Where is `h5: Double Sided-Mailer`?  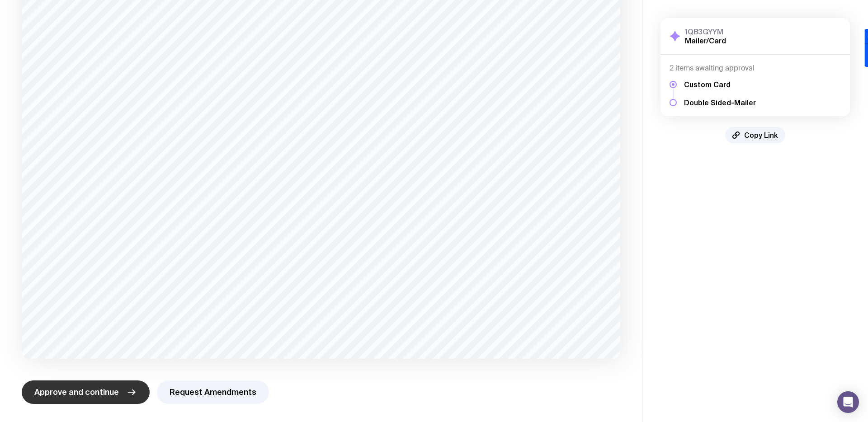 h5: Double Sided-Mailer is located at coordinates (720, 103).